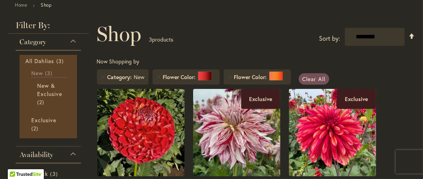 This screenshot has width=423, height=179. I want to click on span: Exclusive, so click(44, 120).